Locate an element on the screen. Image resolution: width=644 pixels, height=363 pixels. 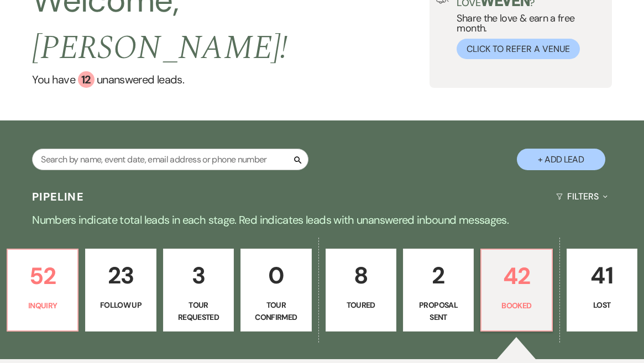
p: Proposal Sent is located at coordinates (438, 311).